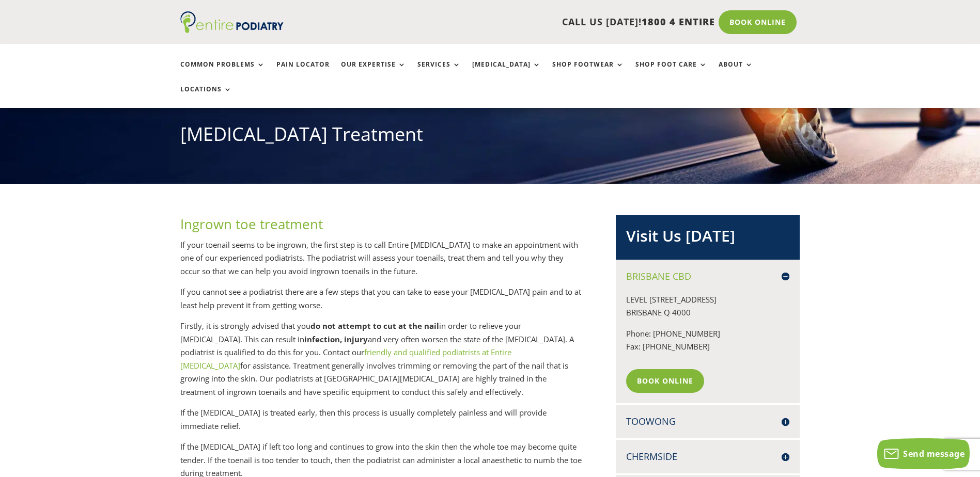 This screenshot has width=980, height=477. I want to click on img: logo (1), so click(232, 22).